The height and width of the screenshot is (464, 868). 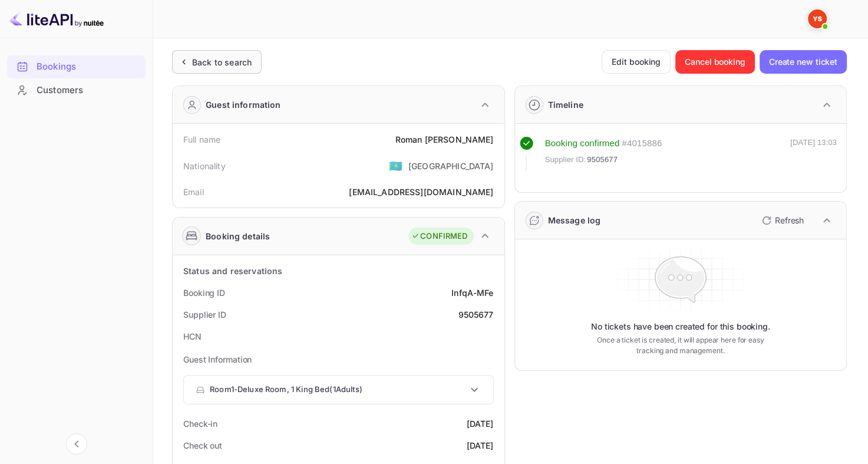 I want to click on div: Nationality, so click(x=205, y=165).